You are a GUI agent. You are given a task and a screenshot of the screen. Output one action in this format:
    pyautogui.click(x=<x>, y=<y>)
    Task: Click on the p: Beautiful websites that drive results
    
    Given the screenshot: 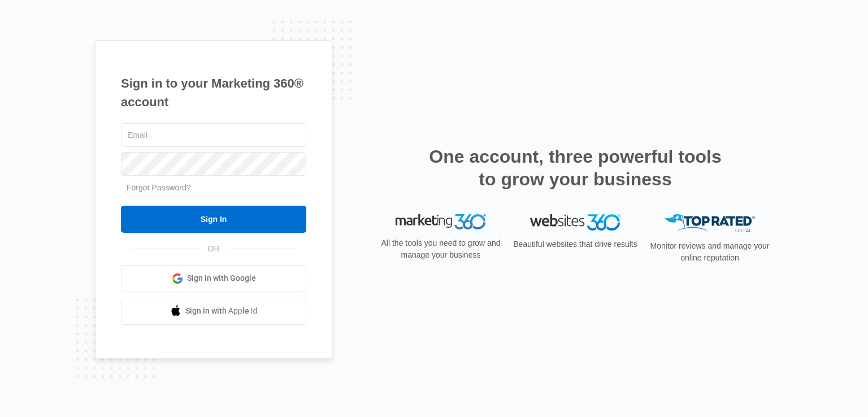 What is the action you would take?
    pyautogui.click(x=575, y=244)
    